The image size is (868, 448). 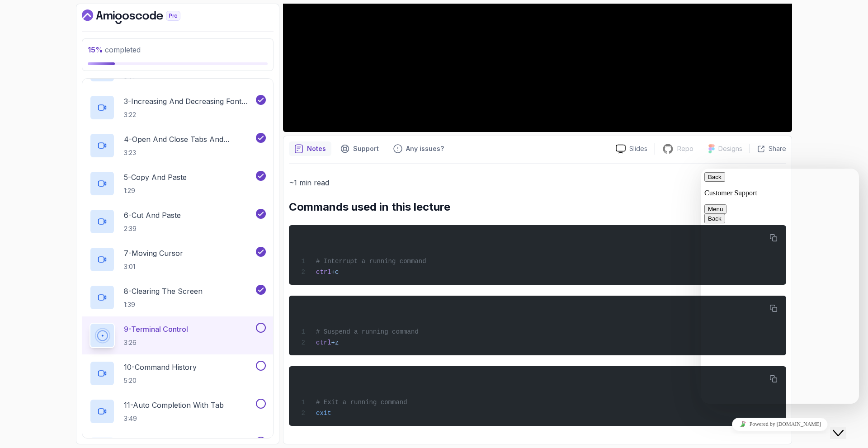 I want to click on button: 10-Command History5:20, so click(x=178, y=373).